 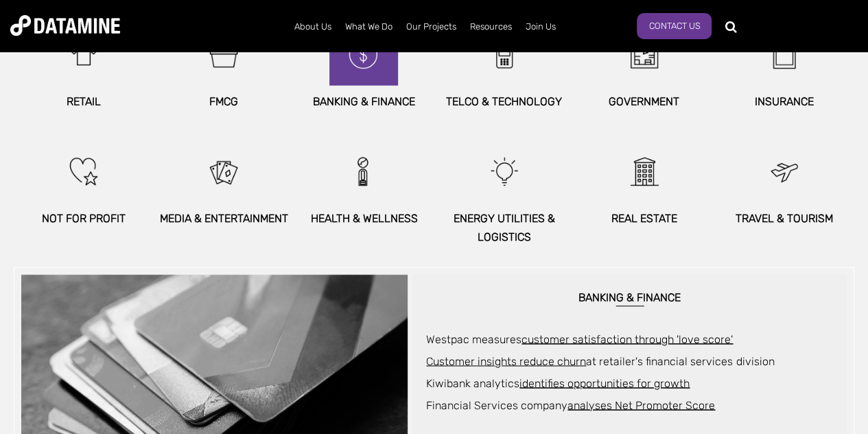 What do you see at coordinates (224, 55) in the screenshot?
I see `img: FMCG.png` at bounding box center [224, 55].